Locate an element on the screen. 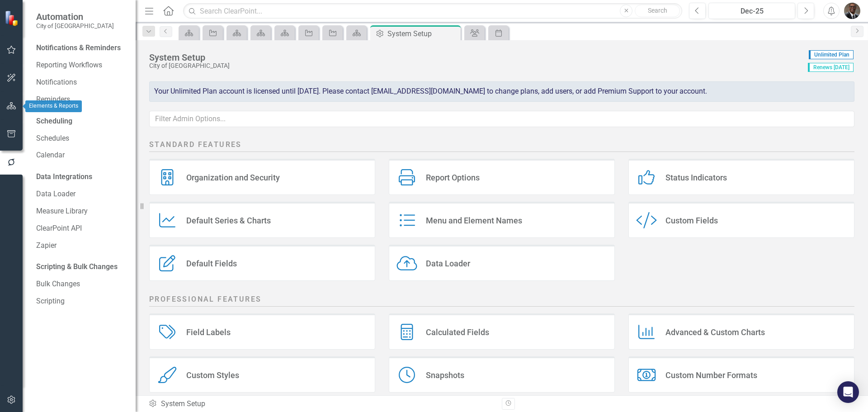 The width and height of the screenshot is (868, 412). div: Default Fields is located at coordinates (212, 263).